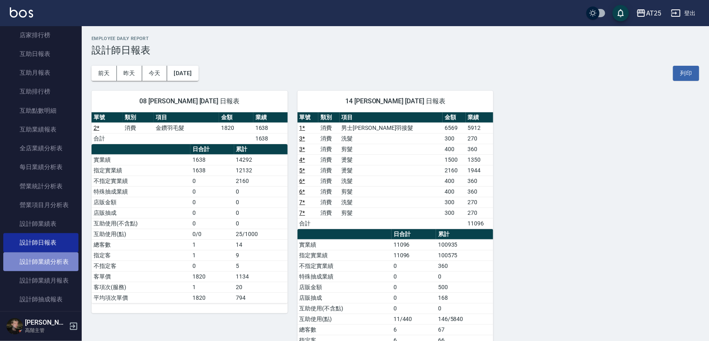 The image size is (709, 341). What do you see at coordinates (212, 234) in the screenshot?
I see `td: 0/0` at bounding box center [212, 234].